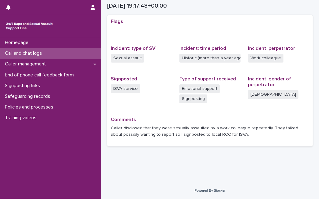 This screenshot has width=319, height=199. I want to click on span: Sexual assault, so click(127, 58).